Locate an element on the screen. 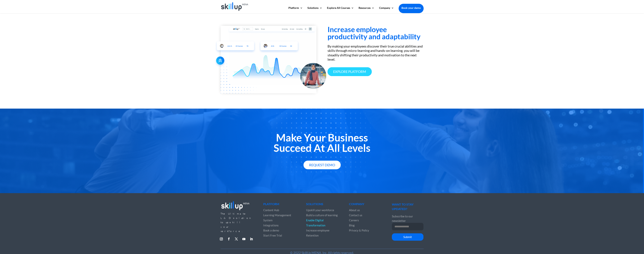 The width and height of the screenshot is (644, 254). h4: Company is located at coordinates (365, 205).